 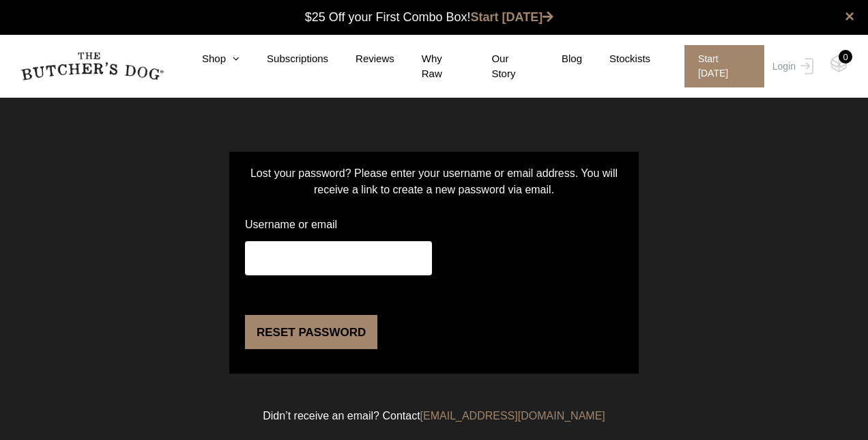 I want to click on a: Reviews, so click(x=361, y=59).